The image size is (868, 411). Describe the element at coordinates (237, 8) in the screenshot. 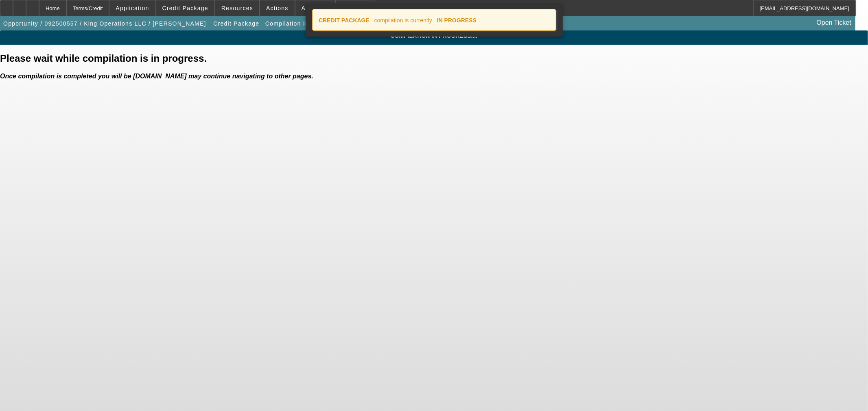

I see `button: Resources` at that location.